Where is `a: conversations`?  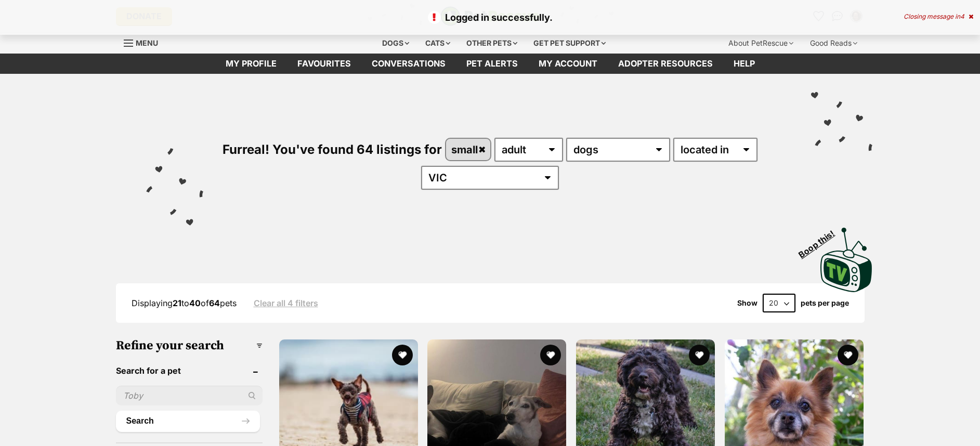 a: conversations is located at coordinates (409, 63).